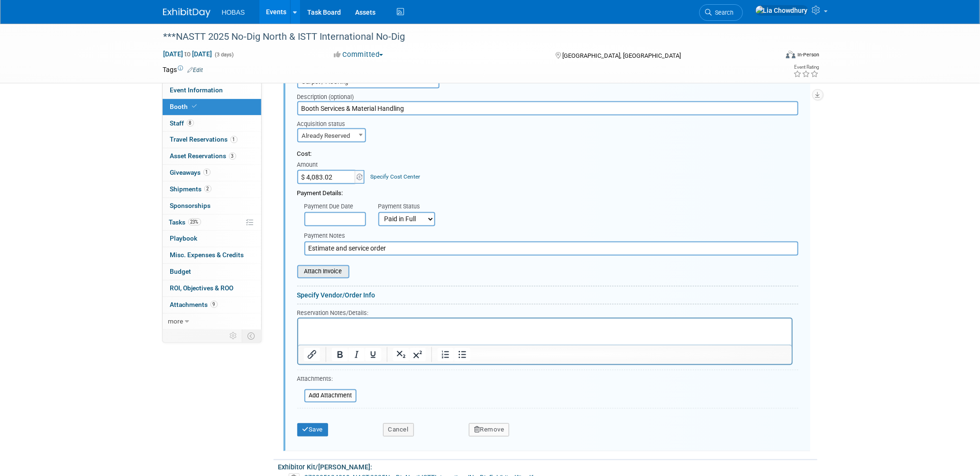 The height and width of the screenshot is (476, 980). I want to click on button: Remove, so click(489, 431).